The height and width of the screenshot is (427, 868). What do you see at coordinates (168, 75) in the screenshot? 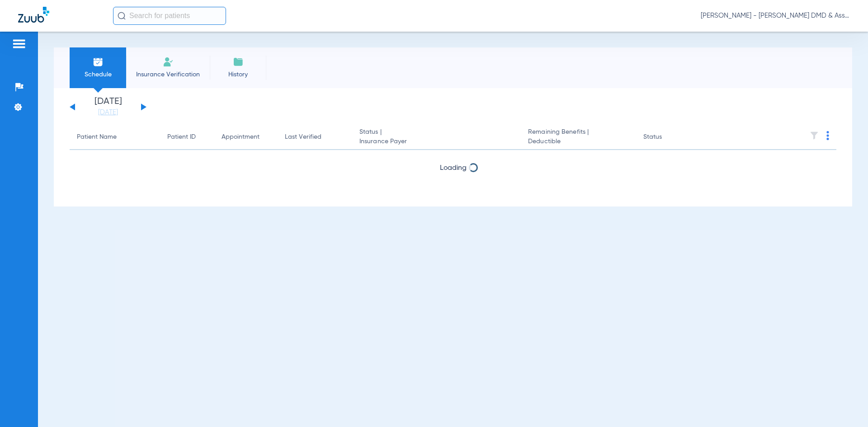
I see `span: Insurance Verification` at bounding box center [168, 75].